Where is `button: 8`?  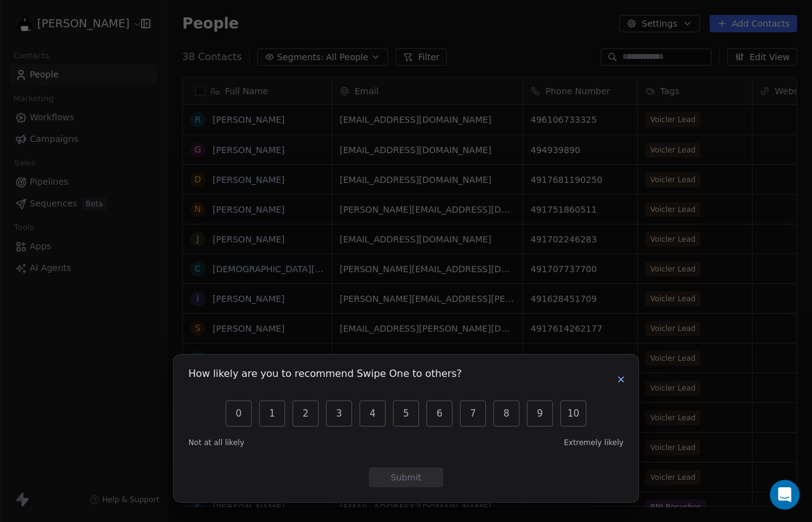 button: 8 is located at coordinates (506, 414).